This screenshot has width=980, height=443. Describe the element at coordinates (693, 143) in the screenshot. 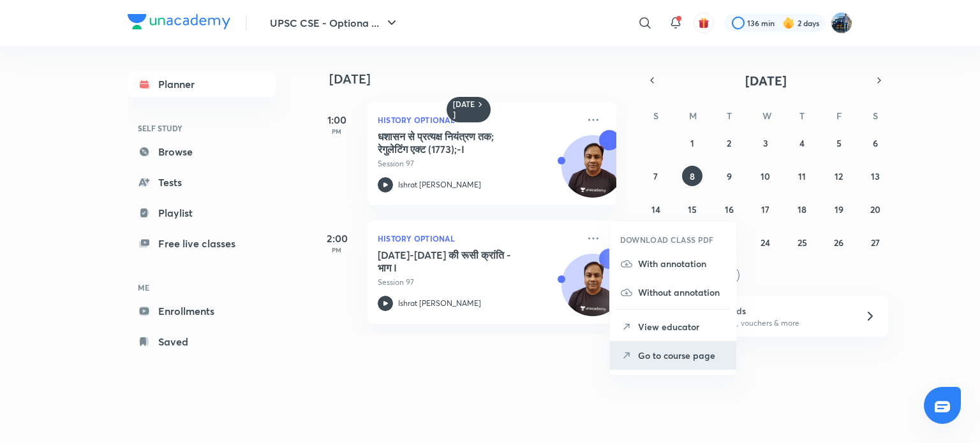

I see `button: September 1, 2025` at that location.